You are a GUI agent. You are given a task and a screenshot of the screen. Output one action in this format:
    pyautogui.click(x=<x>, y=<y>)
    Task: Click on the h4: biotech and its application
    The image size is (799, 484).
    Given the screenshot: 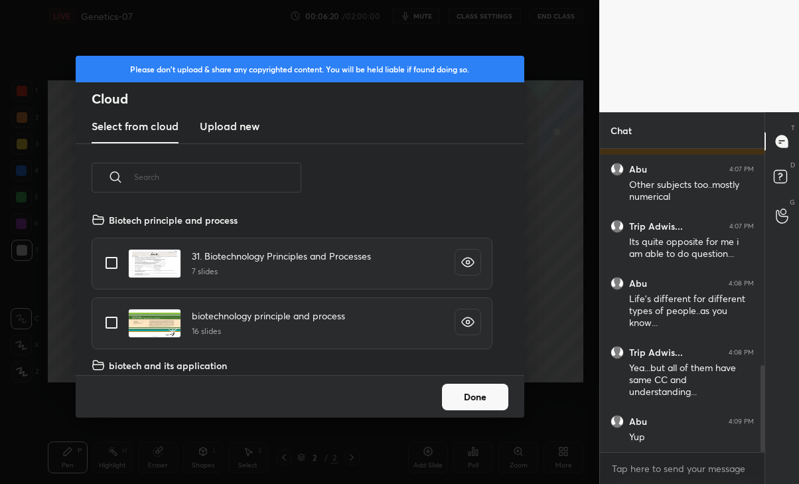 What is the action you would take?
    pyautogui.click(x=168, y=365)
    